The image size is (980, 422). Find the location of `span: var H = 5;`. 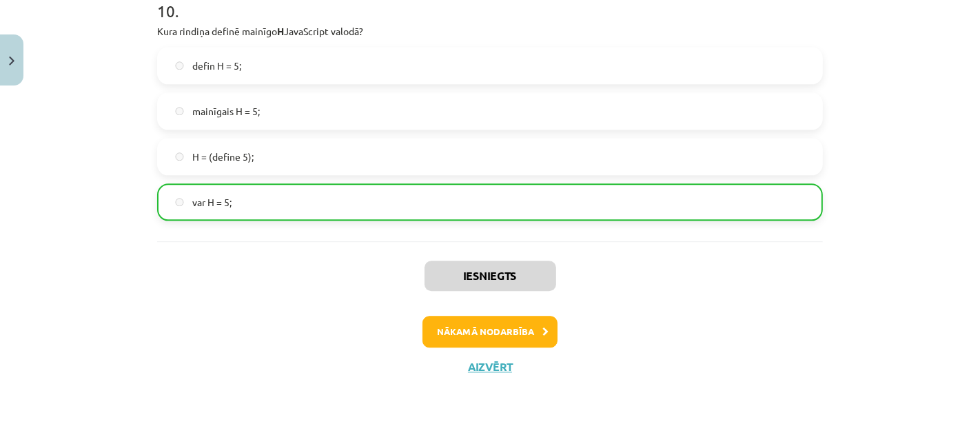

span: var H = 5; is located at coordinates (211, 202).